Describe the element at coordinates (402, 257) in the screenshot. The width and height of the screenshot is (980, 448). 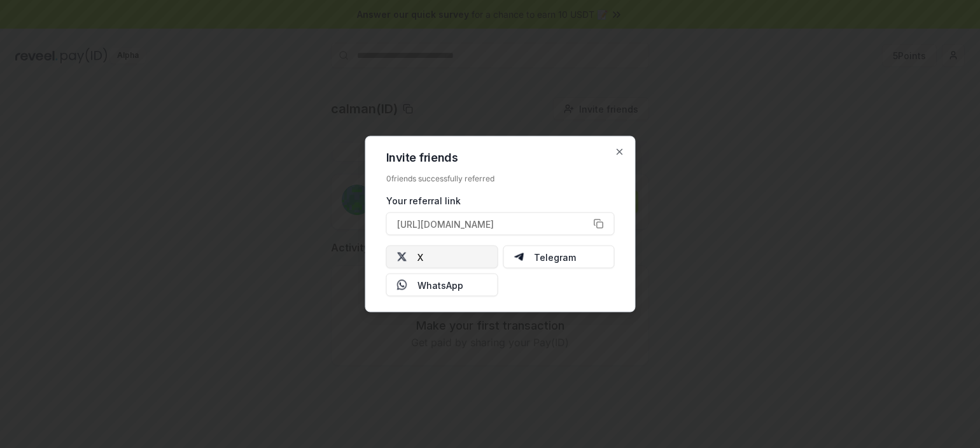
I see `img: X` at that location.